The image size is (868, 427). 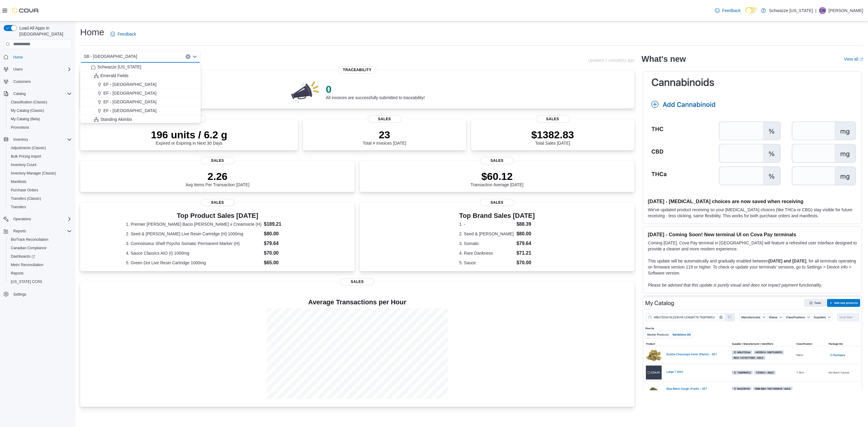 I want to click on div: All invoices are successfully submitted to traceability!, so click(x=375, y=92).